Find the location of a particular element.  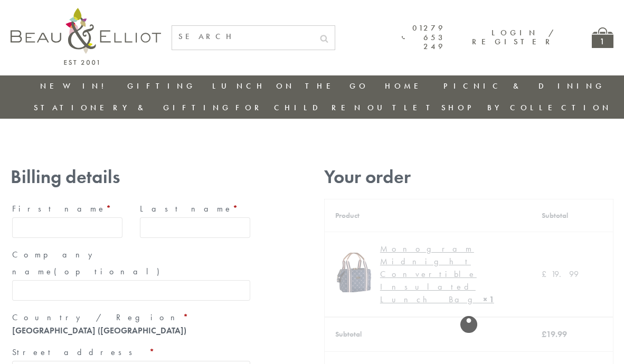

a: Lunch On The Go is located at coordinates (290, 86).